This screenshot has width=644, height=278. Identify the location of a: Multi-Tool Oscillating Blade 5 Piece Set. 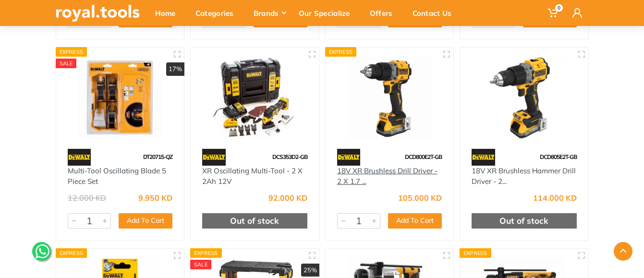
(116, 177).